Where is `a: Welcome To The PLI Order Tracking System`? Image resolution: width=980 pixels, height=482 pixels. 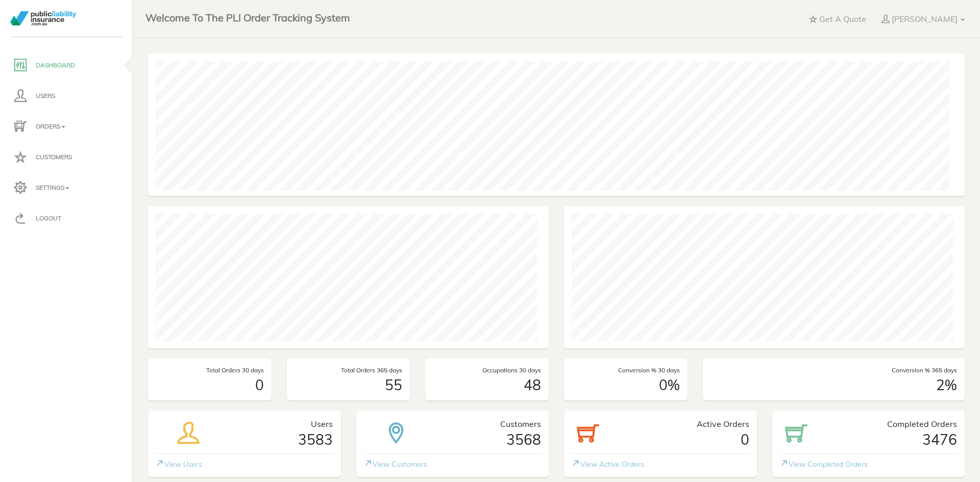
a: Welcome To The PLI Order Tracking System is located at coordinates (248, 15).